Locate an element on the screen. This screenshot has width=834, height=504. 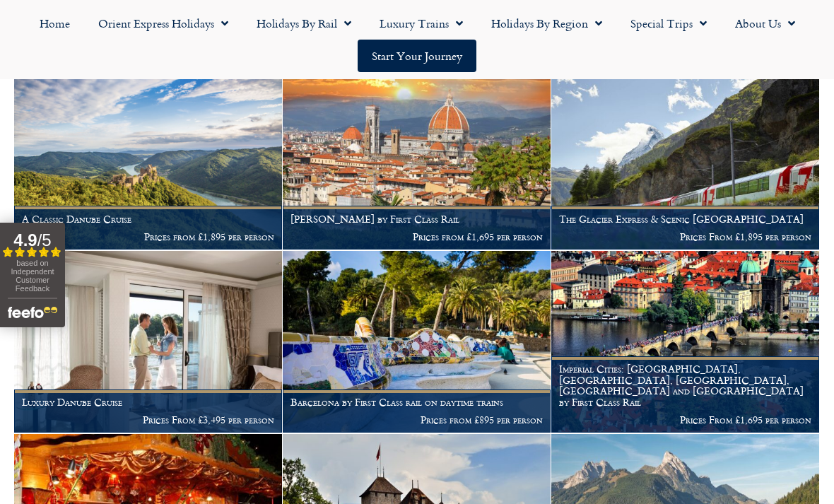
p: Prices From £1,695 per person is located at coordinates (685, 420).